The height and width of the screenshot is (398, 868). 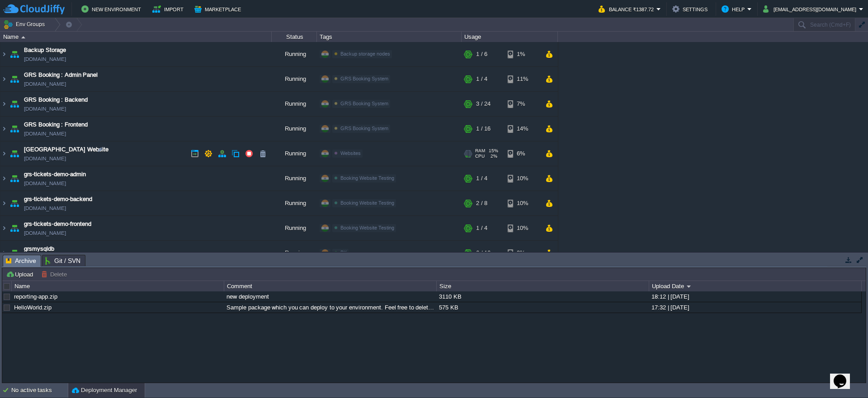 I want to click on div: Tags, so click(x=389, y=36).